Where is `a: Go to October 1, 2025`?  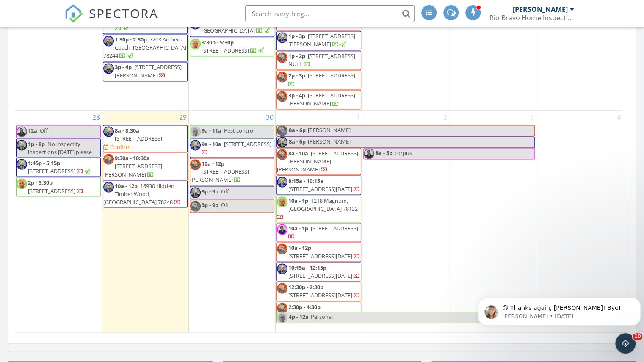
a: Go to October 1, 2025 is located at coordinates (358, 117).